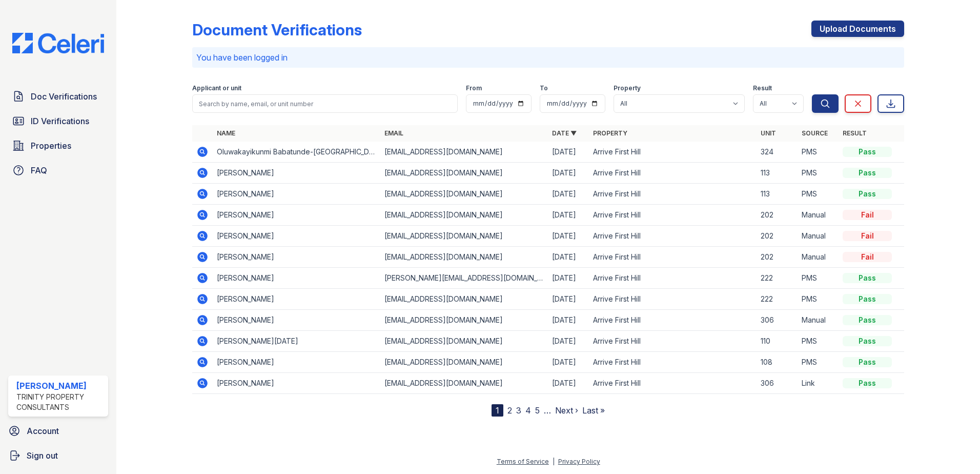 This screenshot has height=474, width=980. I want to click on p: You have been logged in, so click(548, 58).